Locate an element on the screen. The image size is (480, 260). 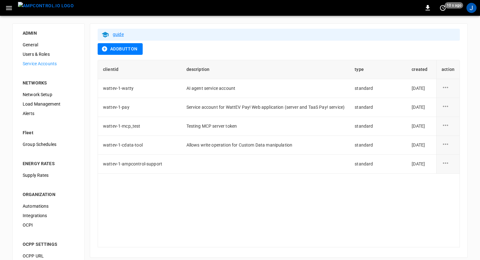
div: Group Schedules is located at coordinates (48, 144).